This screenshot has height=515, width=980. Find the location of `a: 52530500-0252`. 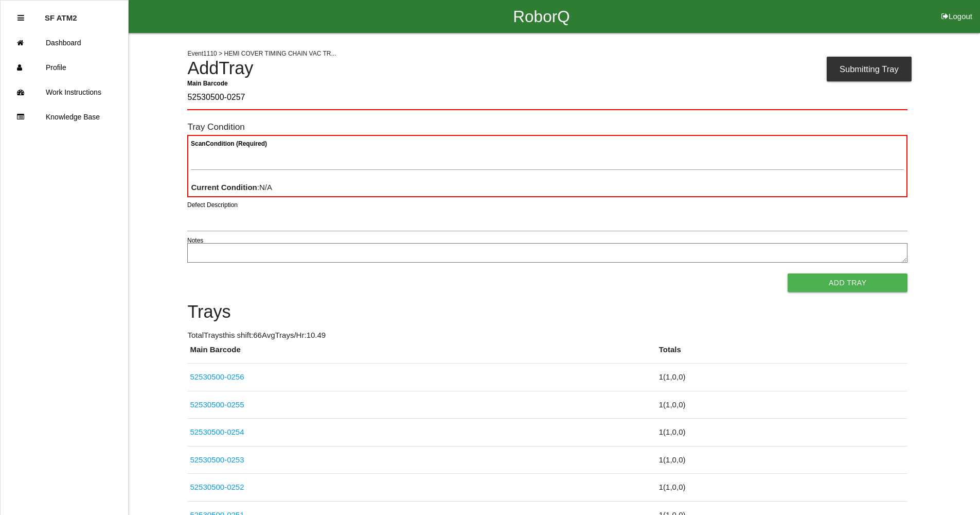

a: 52530500-0252 is located at coordinates (217, 486).